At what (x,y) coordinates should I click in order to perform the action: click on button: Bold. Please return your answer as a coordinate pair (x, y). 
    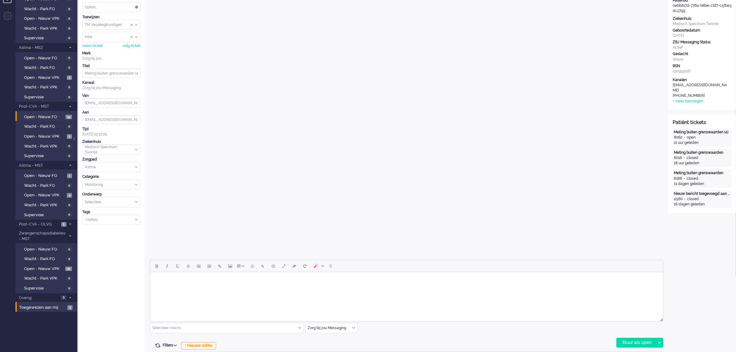
    Looking at the image, I should click on (157, 266).